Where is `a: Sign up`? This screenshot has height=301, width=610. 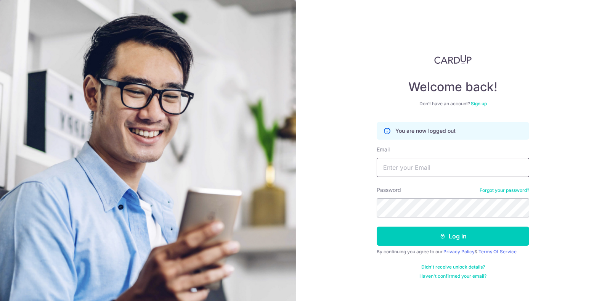
a: Sign up is located at coordinates (479, 103).